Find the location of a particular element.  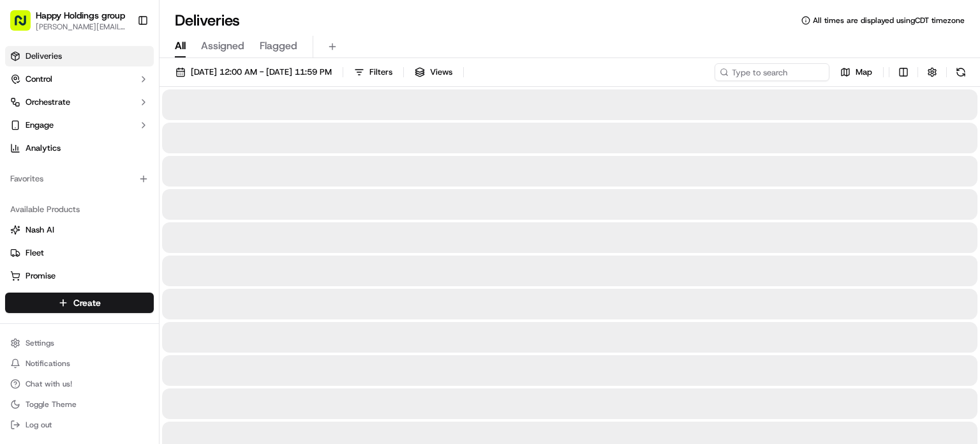

button: Map is located at coordinates (856, 72).